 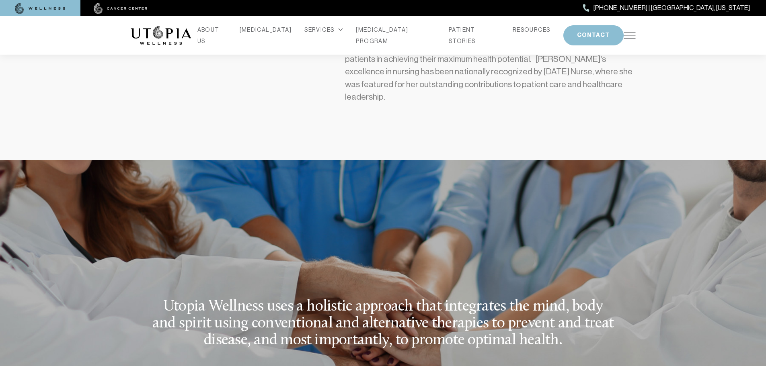 I want to click on button: CONTACT, so click(x=593, y=35).